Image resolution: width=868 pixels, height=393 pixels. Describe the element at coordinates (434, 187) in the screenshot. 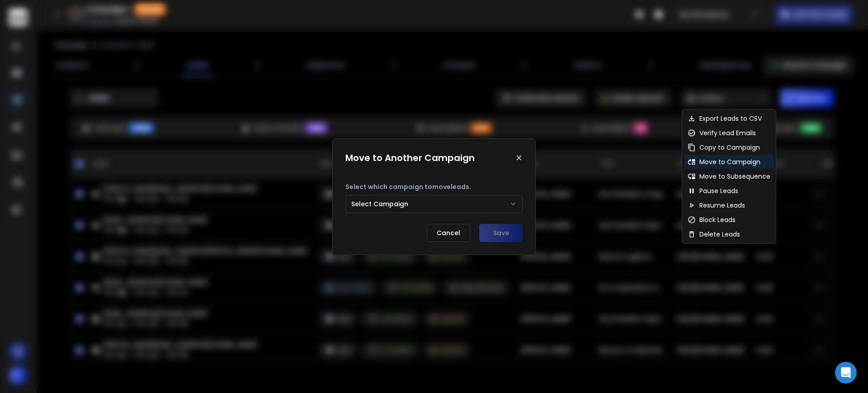

I see `p: Select which campaign to move leads.` at that location.